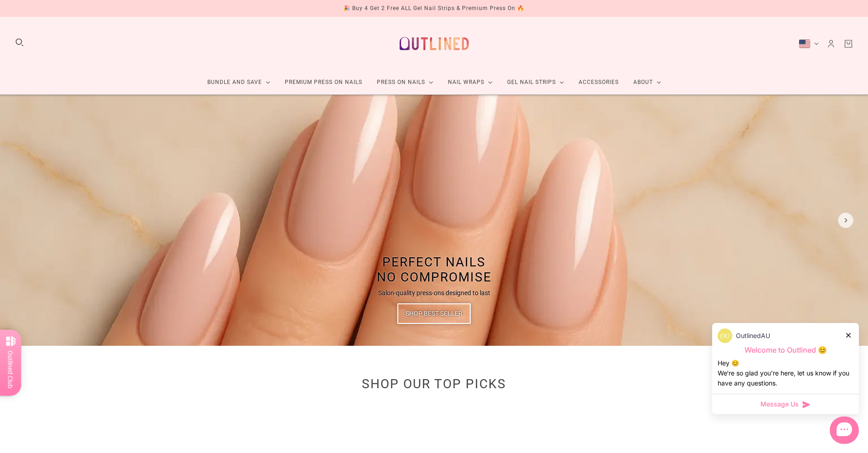 This screenshot has height=453, width=868. I want to click on a: About, so click(647, 82).